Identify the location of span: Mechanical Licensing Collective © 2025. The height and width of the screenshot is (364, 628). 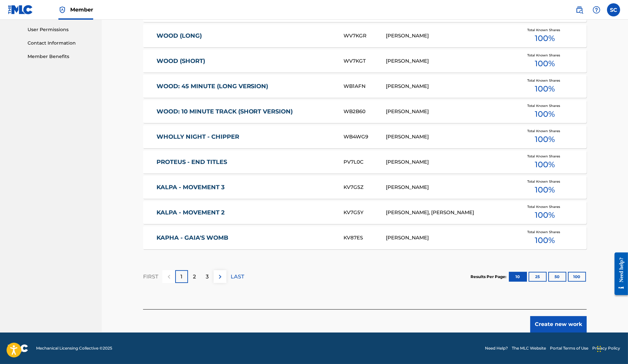
(74, 348).